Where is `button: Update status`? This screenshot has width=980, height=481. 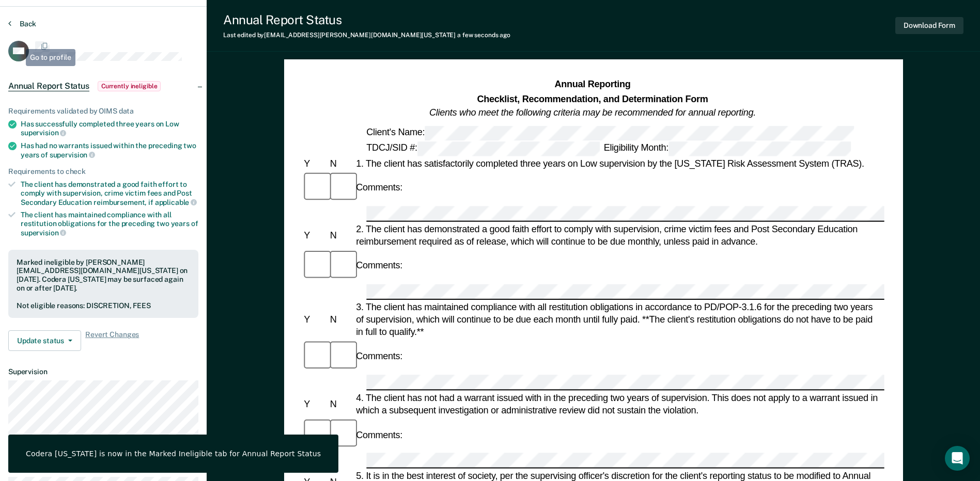 button: Update status is located at coordinates (44, 341).